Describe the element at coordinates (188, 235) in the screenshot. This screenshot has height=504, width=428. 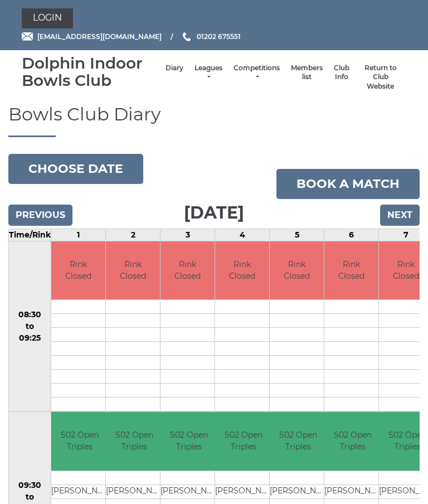
I see `td: 3` at that location.